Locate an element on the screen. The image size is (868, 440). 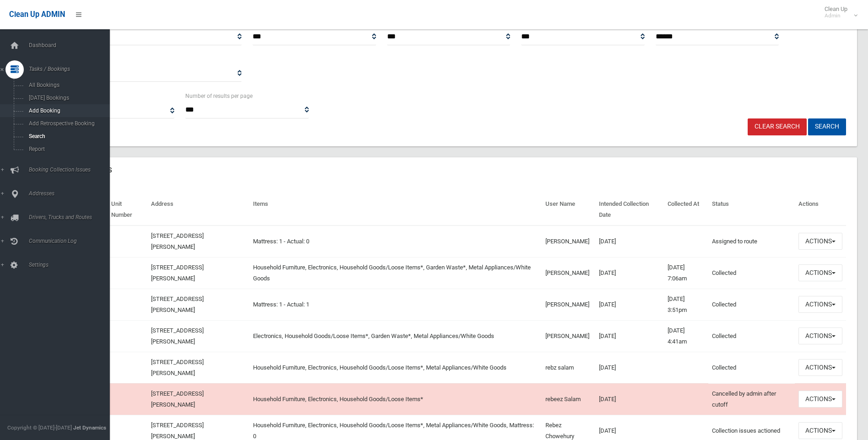
span: Settings is located at coordinates (72, 265).